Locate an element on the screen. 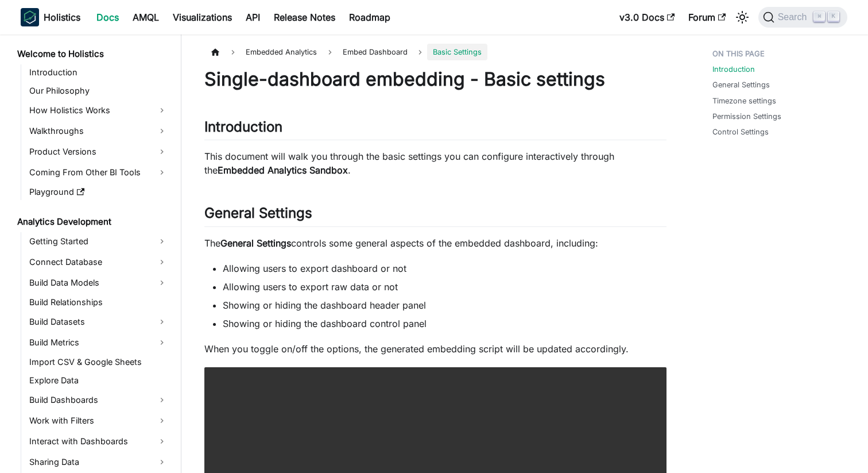 The image size is (868, 473). li: Showing or hiding the dashboard control panel is located at coordinates (444, 323).